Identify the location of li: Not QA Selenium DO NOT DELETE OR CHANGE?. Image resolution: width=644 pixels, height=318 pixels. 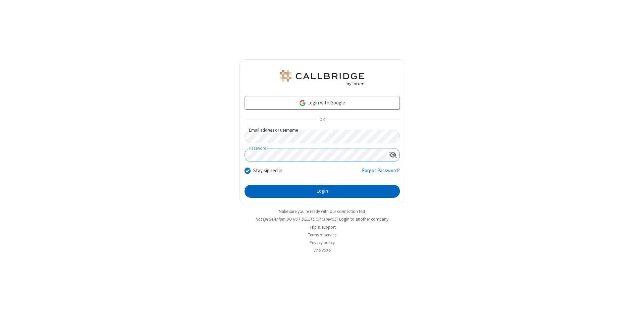
(322, 219).